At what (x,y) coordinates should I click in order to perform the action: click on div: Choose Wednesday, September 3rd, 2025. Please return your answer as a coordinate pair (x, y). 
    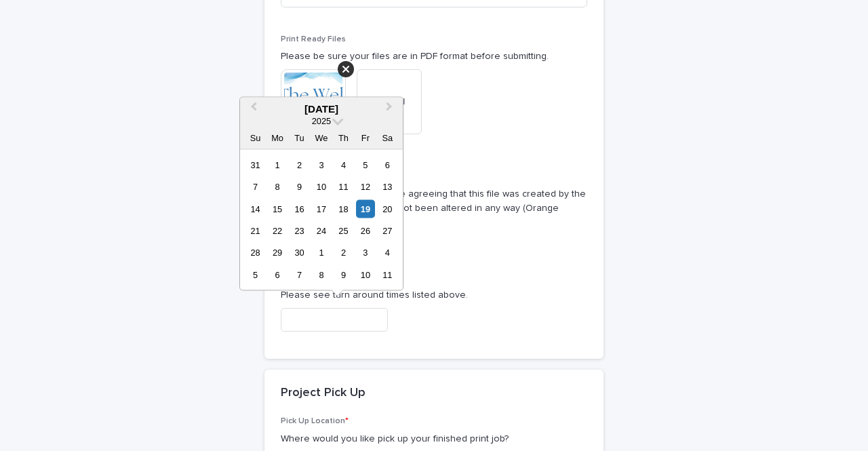
    Looking at the image, I should click on (321, 164).